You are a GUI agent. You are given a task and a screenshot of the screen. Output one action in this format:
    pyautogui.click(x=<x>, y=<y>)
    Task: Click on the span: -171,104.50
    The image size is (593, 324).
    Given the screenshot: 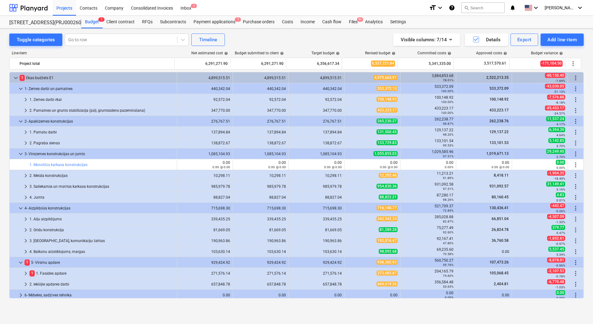 What is the action you would take?
    pyautogui.click(x=552, y=63)
    